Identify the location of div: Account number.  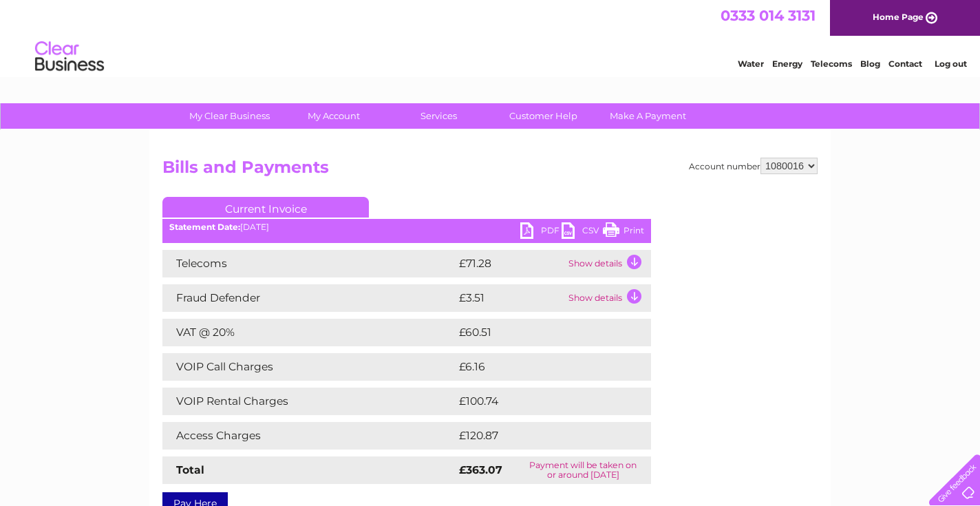
(753, 166).